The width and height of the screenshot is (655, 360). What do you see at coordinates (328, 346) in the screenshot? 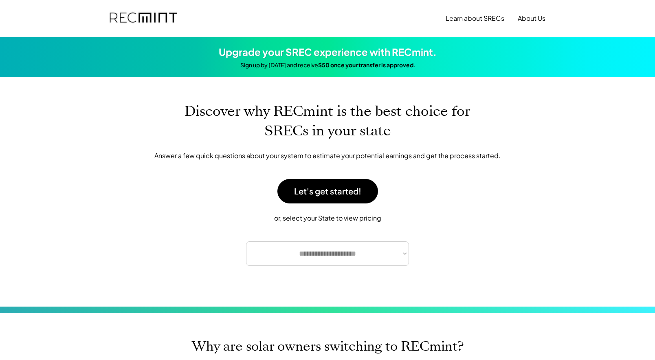
I see `h2: Why are solar owners switching to RECmint?` at bounding box center [328, 346].